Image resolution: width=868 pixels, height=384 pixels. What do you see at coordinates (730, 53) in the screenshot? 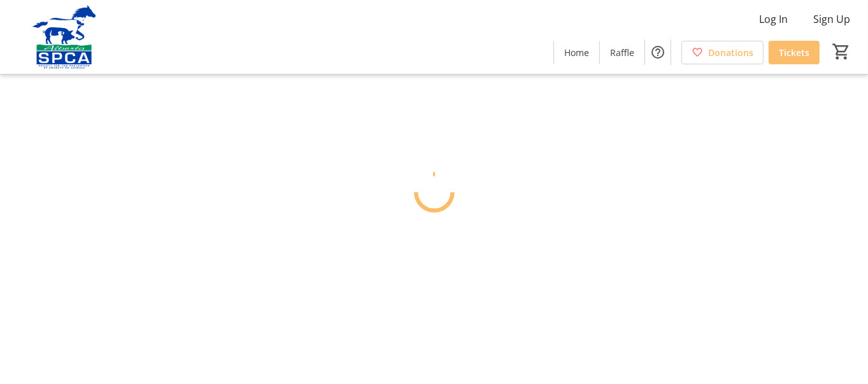
I see `span: Donations` at bounding box center [730, 53].